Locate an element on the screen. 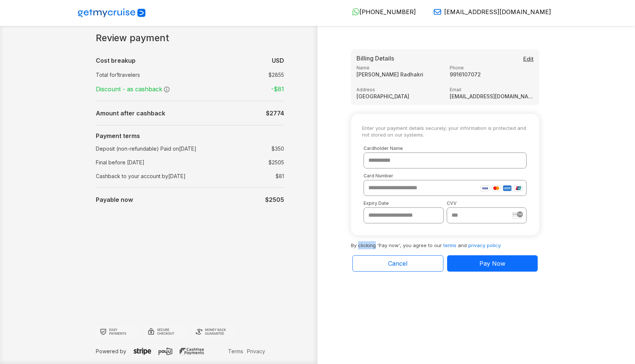  img: cashfree is located at coordinates (192, 351).